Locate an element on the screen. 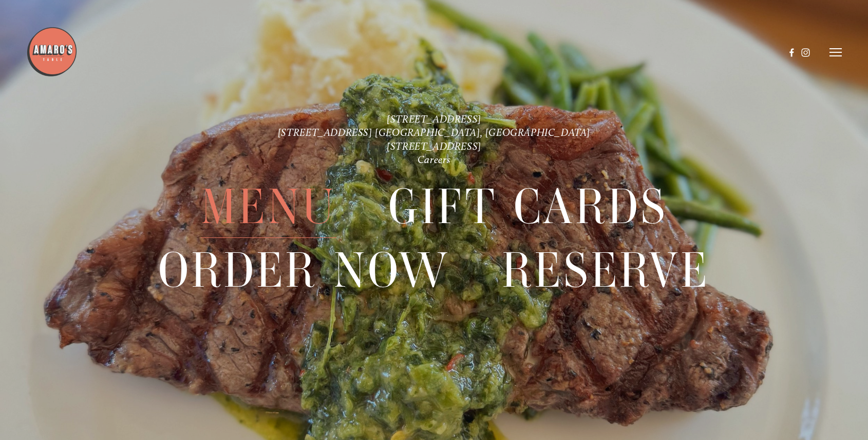 Image resolution: width=868 pixels, height=440 pixels. span: Menu is located at coordinates (268, 207).